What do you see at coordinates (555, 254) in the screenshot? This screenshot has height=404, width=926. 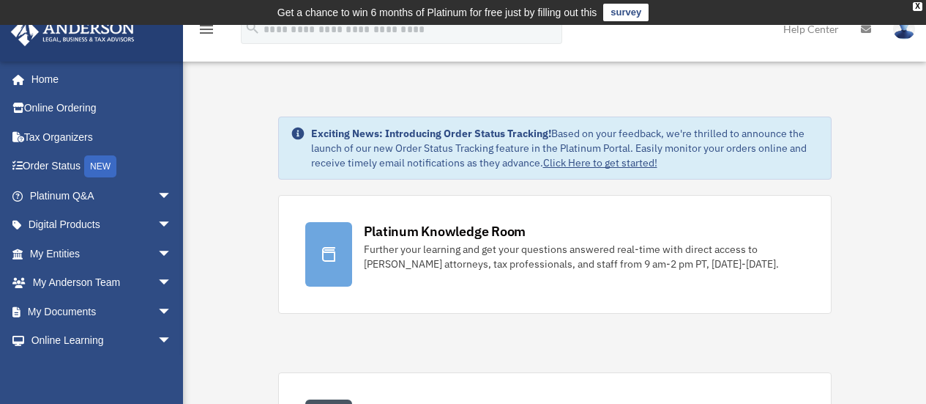 I see `a: Platinum Knowledge Room Further your learning and get your questions answered real-time with dire...` at bounding box center [555, 254].